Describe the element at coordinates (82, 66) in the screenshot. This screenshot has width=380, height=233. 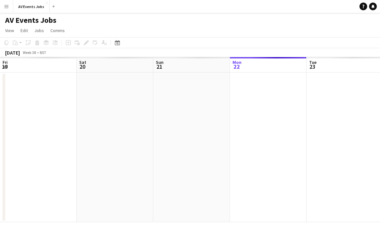
I see `span: 20` at that location.